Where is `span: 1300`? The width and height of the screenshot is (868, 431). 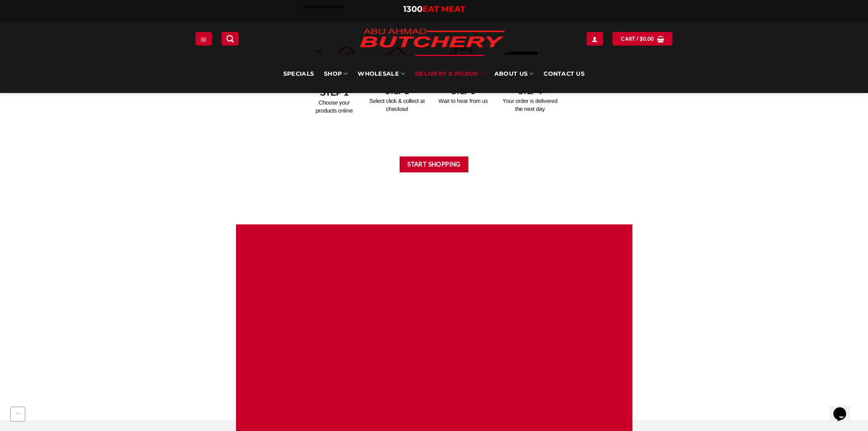
span: 1300 is located at coordinates (413, 9).